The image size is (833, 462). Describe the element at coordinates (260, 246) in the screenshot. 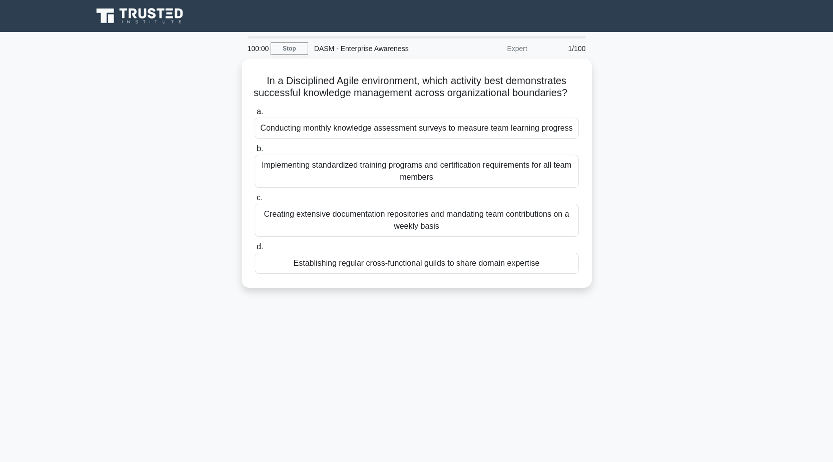

I see `span: d.` at that location.